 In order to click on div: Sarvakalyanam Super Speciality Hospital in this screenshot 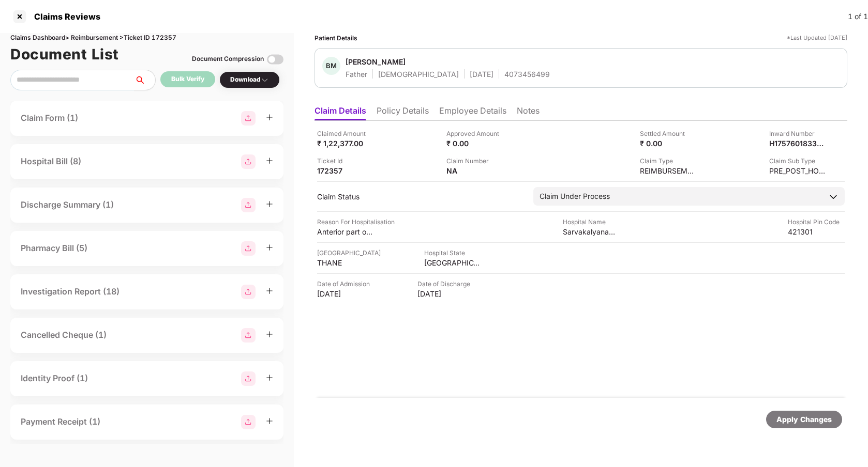, I will do `click(591, 232)`.